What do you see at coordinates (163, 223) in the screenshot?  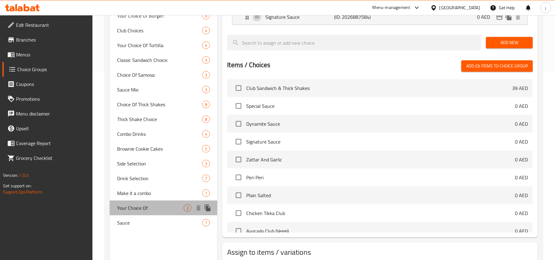 I see `div: Sauce7` at bounding box center [163, 223].